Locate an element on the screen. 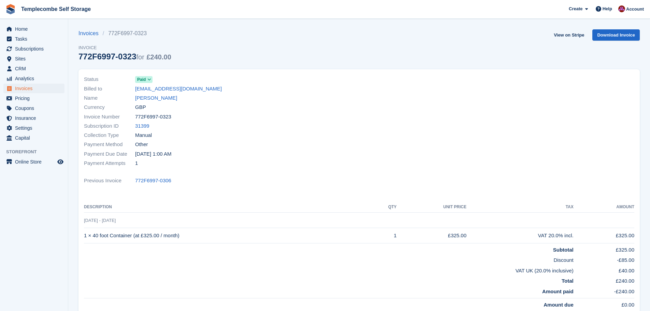 The width and height of the screenshot is (650, 311). span: Payment Attempts is located at coordinates (110, 163).